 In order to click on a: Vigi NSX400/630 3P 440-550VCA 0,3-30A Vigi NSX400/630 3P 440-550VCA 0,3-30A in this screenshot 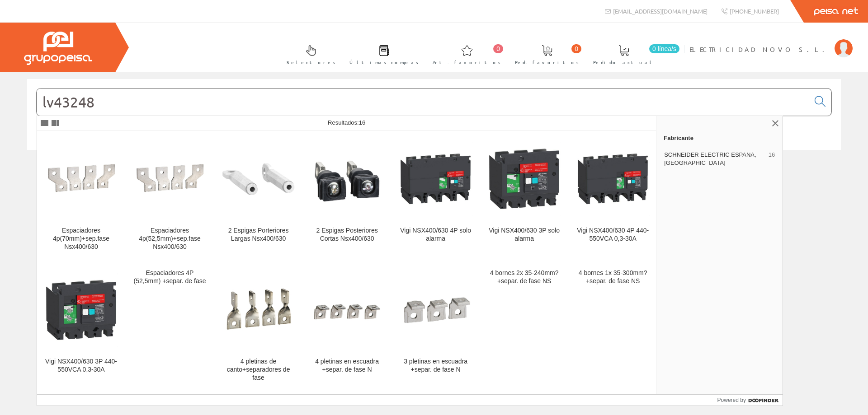, I will do `click(81, 327)`.